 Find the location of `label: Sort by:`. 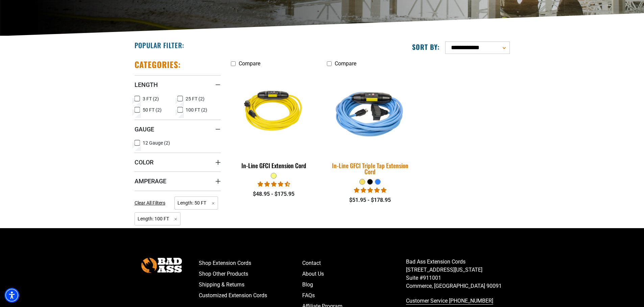

label: Sort by: is located at coordinates (426, 47).